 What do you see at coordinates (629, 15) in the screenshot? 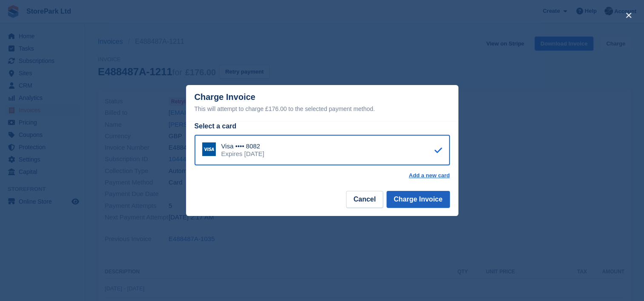
I see `button: close` at bounding box center [629, 15].